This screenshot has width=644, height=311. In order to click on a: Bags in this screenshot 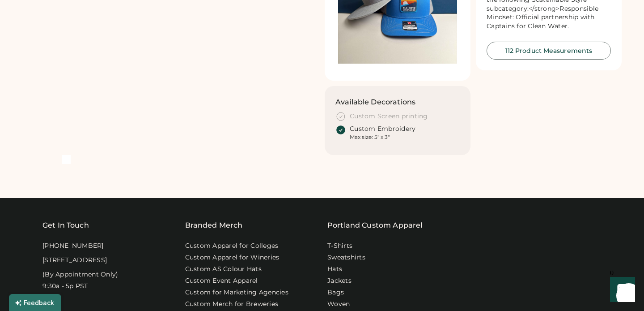, I will do `click(335, 293)`.